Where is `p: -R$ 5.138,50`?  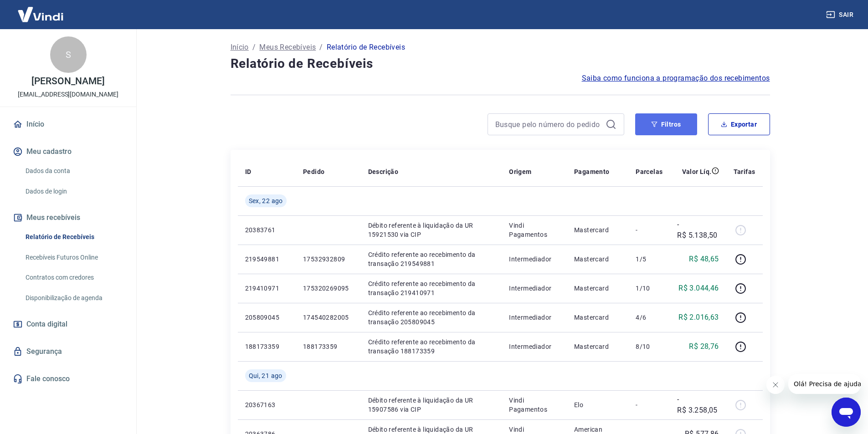
p: -R$ 5.138,50 is located at coordinates (698, 230).